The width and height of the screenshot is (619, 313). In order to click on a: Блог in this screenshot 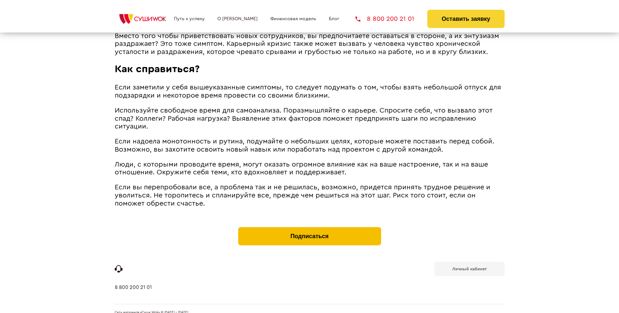, I will do `click(334, 19)`.